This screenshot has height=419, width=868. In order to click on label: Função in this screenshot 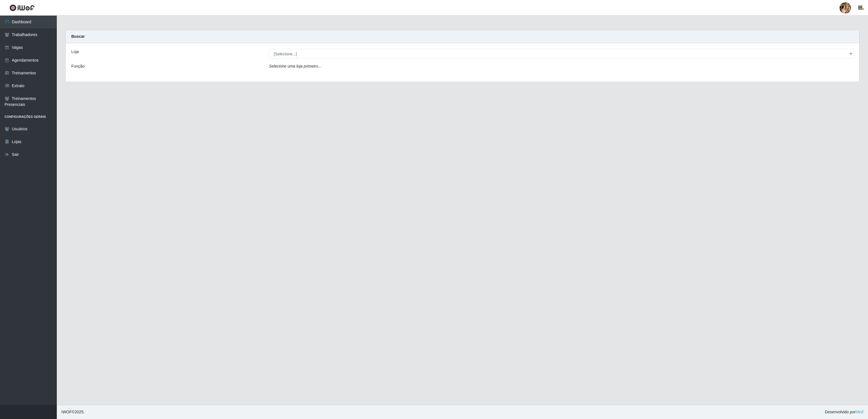, I will do `click(78, 66)`.